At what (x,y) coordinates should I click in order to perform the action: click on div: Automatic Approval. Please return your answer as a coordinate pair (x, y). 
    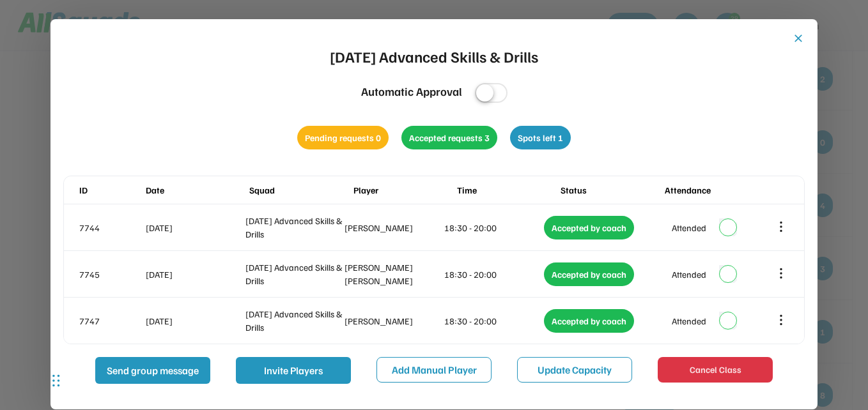
    Looking at the image, I should click on (411, 91).